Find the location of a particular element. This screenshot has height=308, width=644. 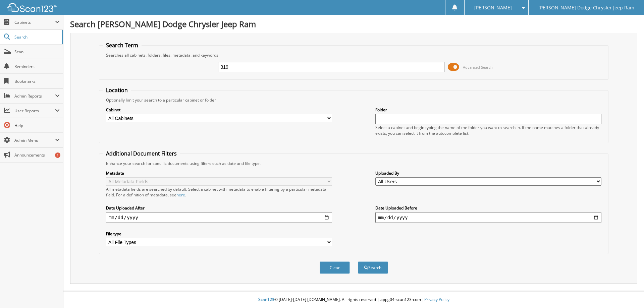

div: Searches all cabinets, folders, files, metadata, and keywords is located at coordinates (354, 55).